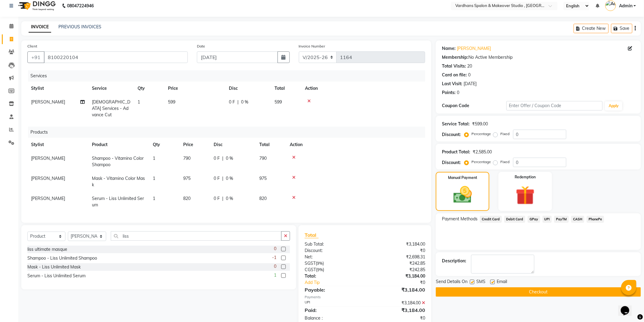 The height and width of the screenshot is (322, 644). What do you see at coordinates (454, 75) in the screenshot?
I see `div: Card on file:` at bounding box center [454, 75].